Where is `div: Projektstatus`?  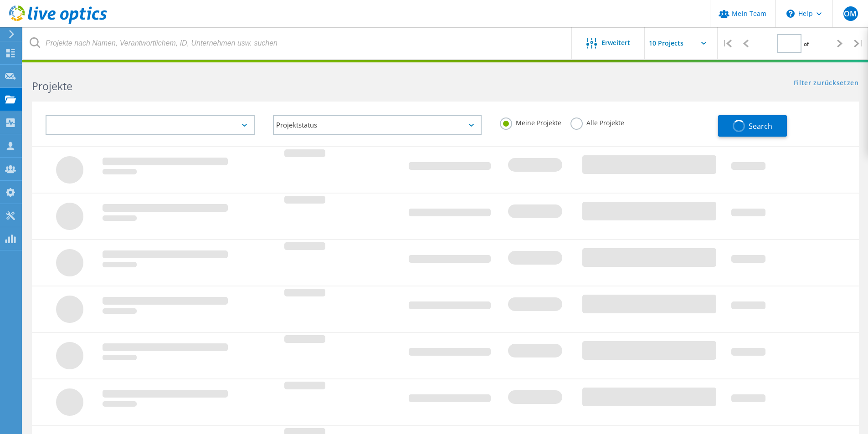 div: Projektstatus is located at coordinates (378, 125).